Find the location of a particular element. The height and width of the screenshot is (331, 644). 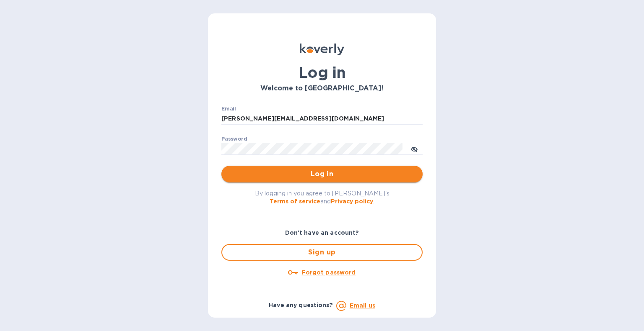

a: Email us is located at coordinates (363, 305).